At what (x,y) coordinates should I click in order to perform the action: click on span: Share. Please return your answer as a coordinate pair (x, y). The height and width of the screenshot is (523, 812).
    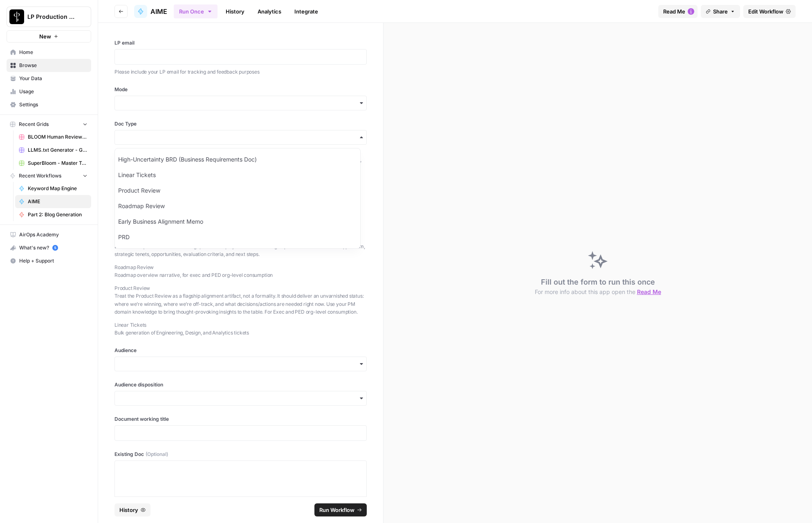
    Looking at the image, I should click on (720, 12).